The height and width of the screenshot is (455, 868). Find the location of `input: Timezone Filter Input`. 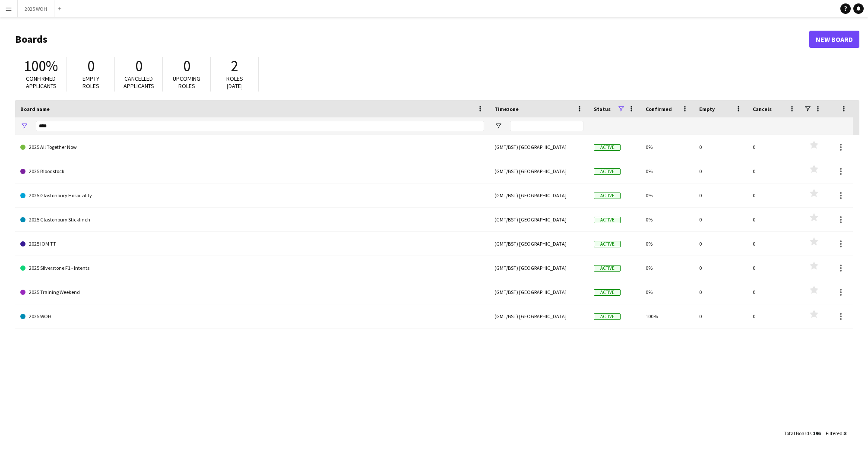

input: Timezone Filter Input is located at coordinates (547, 126).